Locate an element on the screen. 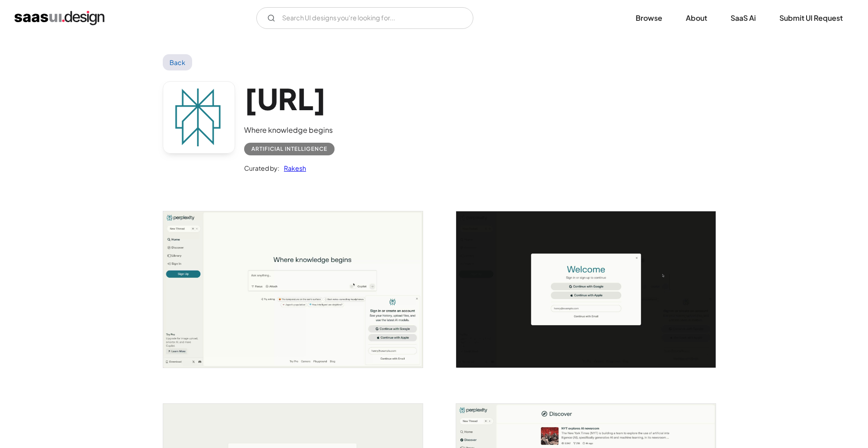 This screenshot has width=868, height=448. a: About is located at coordinates (696, 18).